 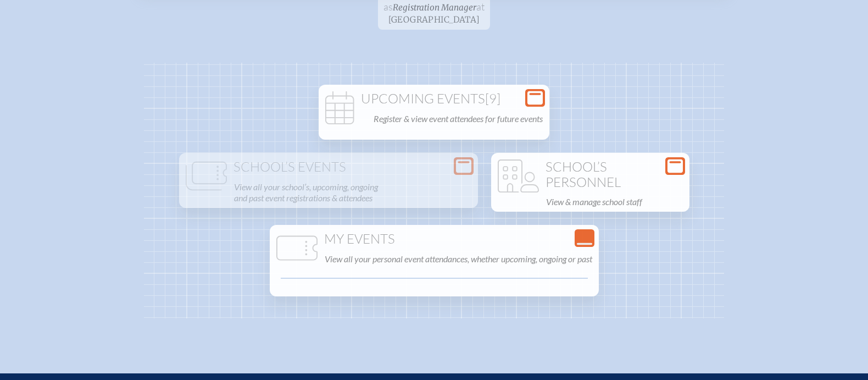 What do you see at coordinates (329, 167) in the screenshot?
I see `h1: School’s Events` at bounding box center [329, 167].